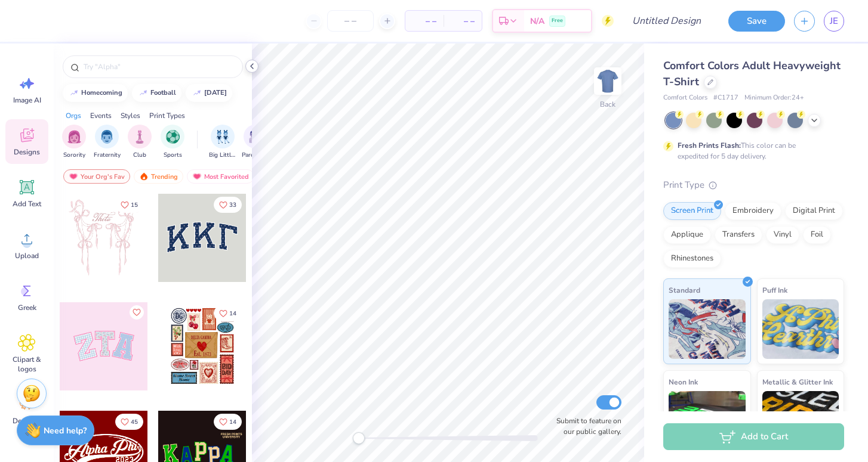 This screenshot has height=462, width=868. What do you see at coordinates (256, 155) in the screenshot?
I see `span: Parent's Weekend` at bounding box center [256, 155].